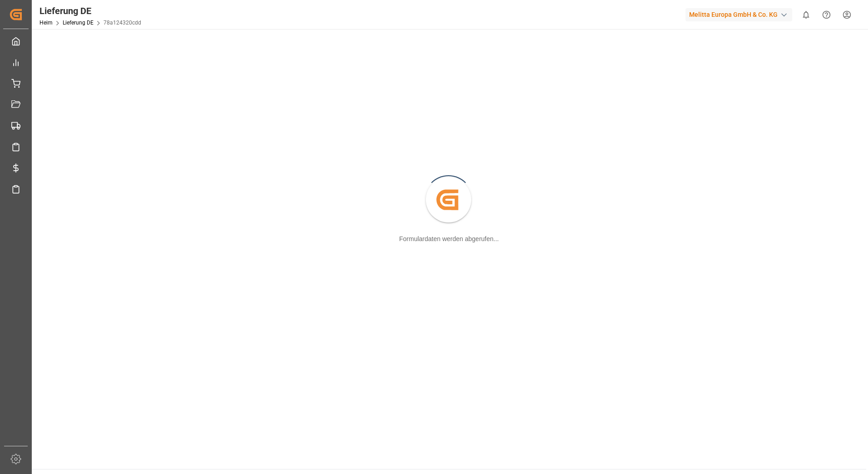 This screenshot has width=868, height=474. Describe the element at coordinates (733, 14) in the screenshot. I see `font: Melitta Europa GmbH & Co. KG` at that location.